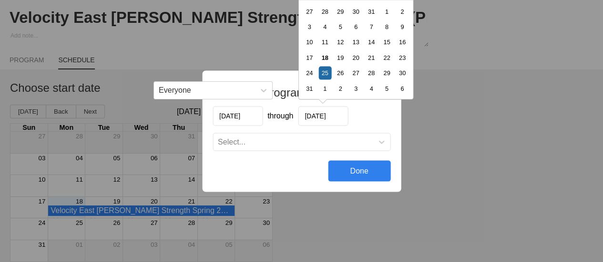 The image size is (603, 262). Describe the element at coordinates (355, 50) in the screenshot. I see `div: month-2025-08` at that location.